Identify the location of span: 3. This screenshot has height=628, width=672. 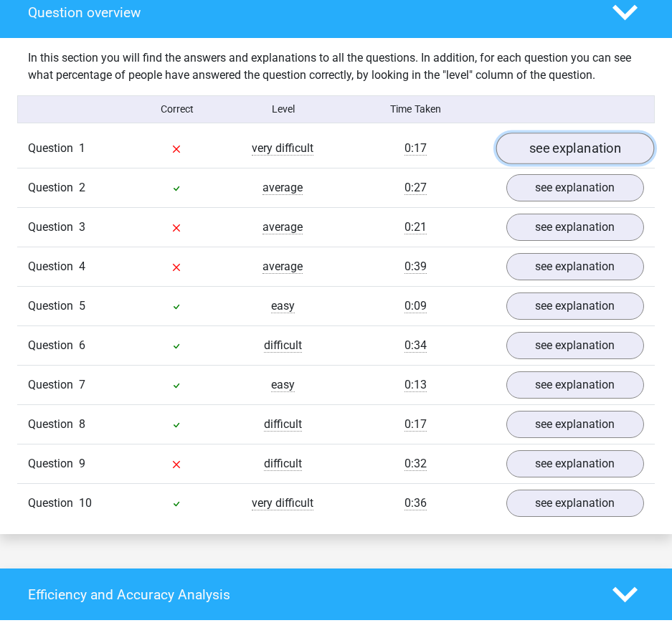
(82, 226).